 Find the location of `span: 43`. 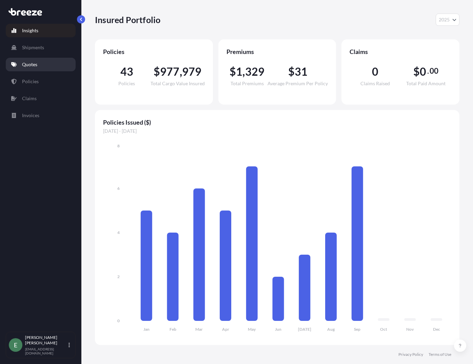

span: 43 is located at coordinates (127, 72).